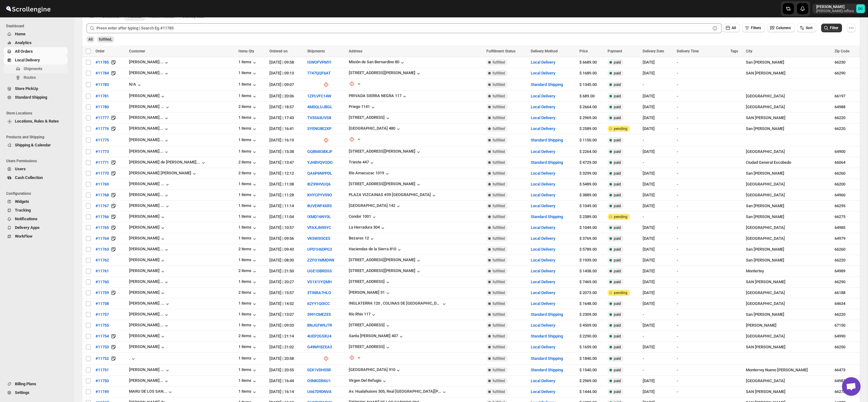  I want to click on button: #11768, so click(102, 195).